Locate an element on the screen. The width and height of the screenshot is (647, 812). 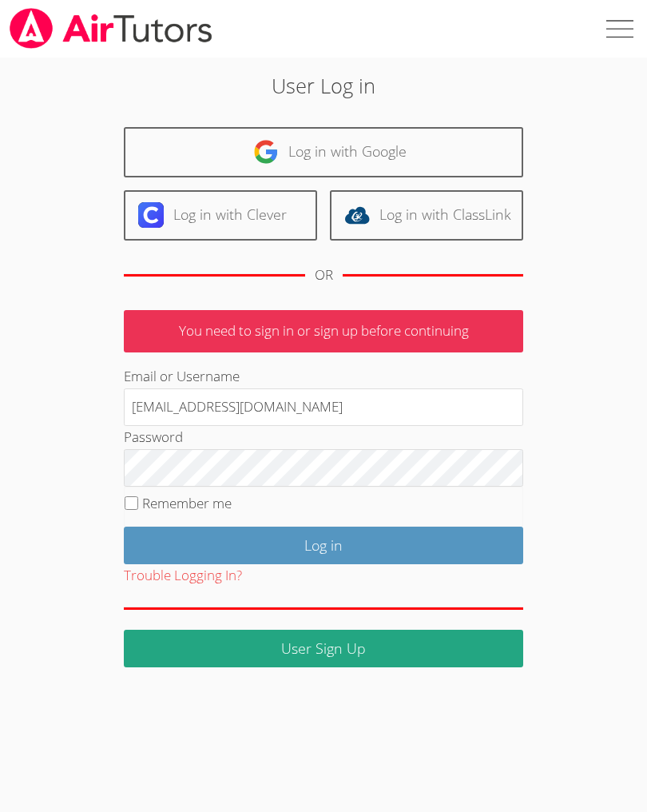
a: Log in with Clever is located at coordinates (221, 215).